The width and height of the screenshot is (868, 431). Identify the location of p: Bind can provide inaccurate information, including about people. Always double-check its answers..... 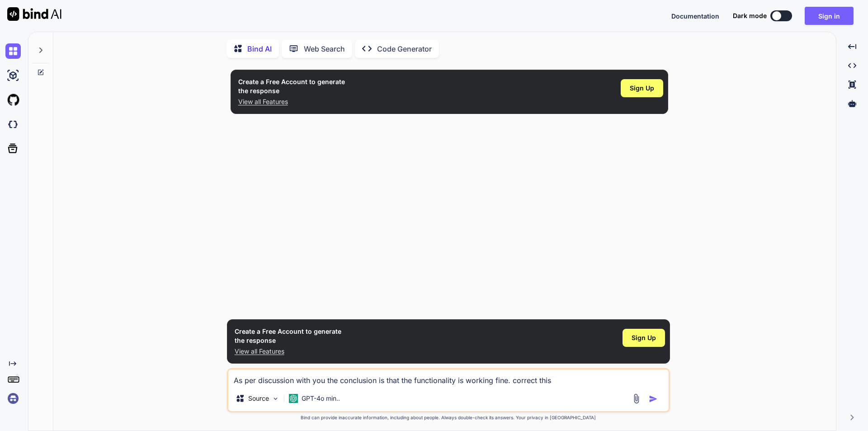
(448, 417).